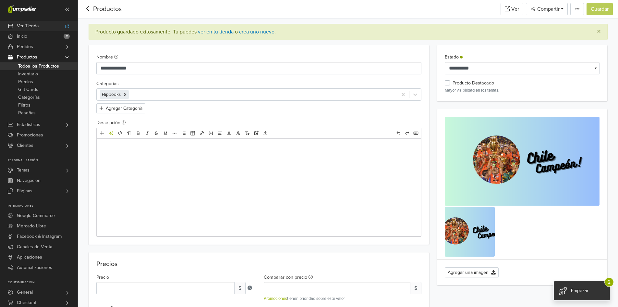  I want to click on span: Pedidos, so click(25, 47).